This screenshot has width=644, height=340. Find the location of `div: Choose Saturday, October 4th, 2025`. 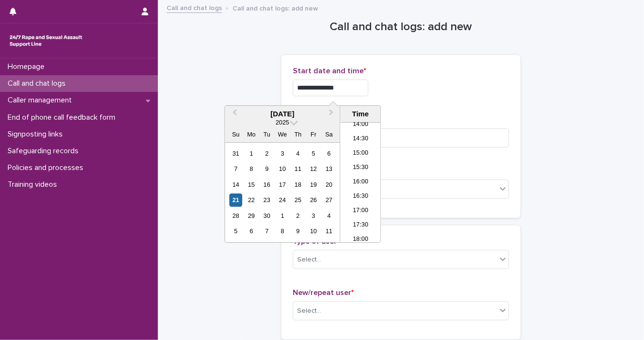

div: Choose Saturday, October 4th, 2025 is located at coordinates (329, 215).